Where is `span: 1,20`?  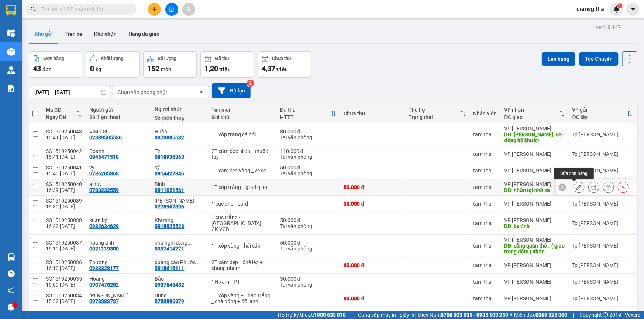
span: 1,20 is located at coordinates (211, 69).